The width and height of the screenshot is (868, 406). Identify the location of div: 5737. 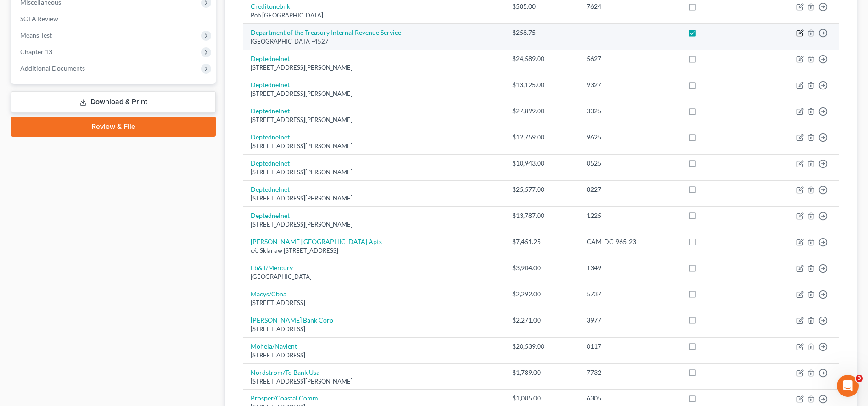
(630, 295).